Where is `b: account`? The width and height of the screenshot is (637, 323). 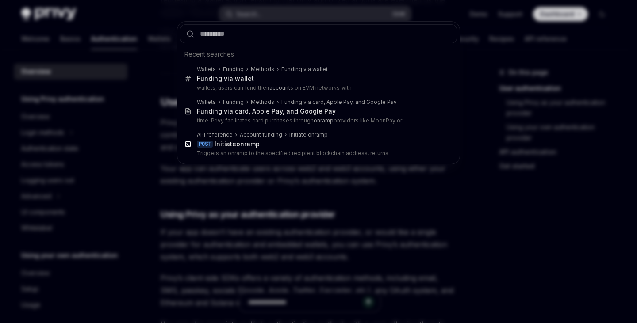 b: account is located at coordinates (279, 88).